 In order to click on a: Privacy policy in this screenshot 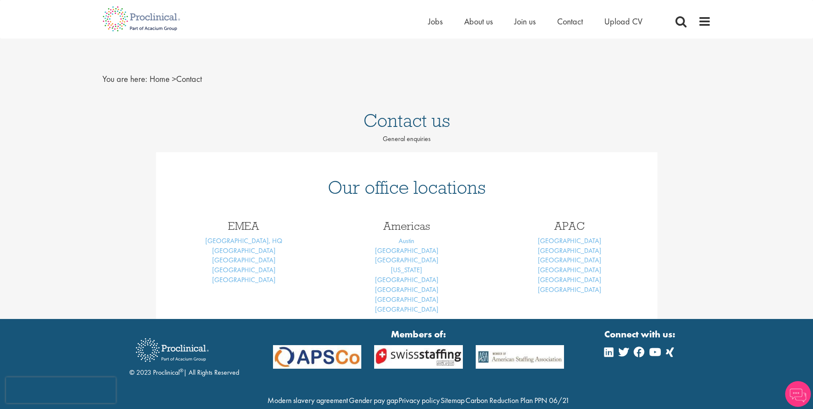, I will do `click(419, 400)`.